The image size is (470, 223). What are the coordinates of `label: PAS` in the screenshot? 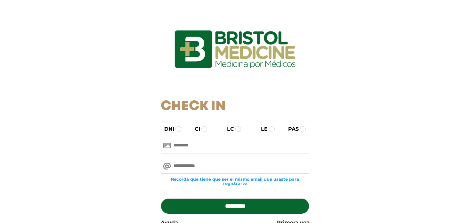 It's located at (290, 129).